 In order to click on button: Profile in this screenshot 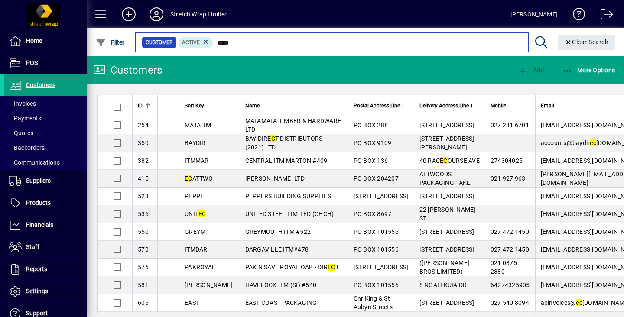, I will do `click(156, 14)`.